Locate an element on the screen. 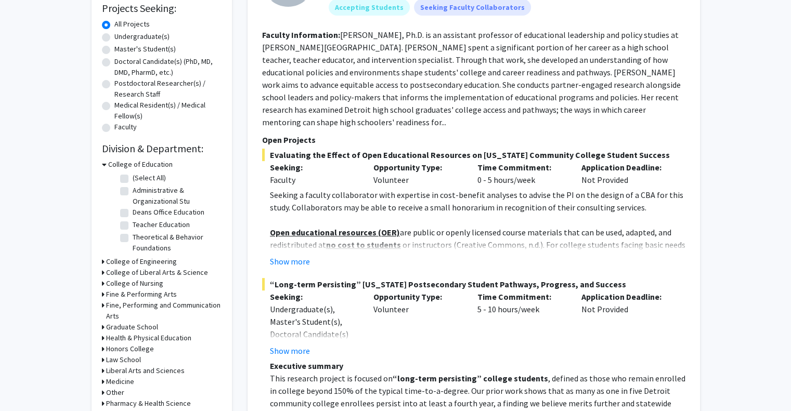  div: 5 - 10 hours/week is located at coordinates (521, 324).